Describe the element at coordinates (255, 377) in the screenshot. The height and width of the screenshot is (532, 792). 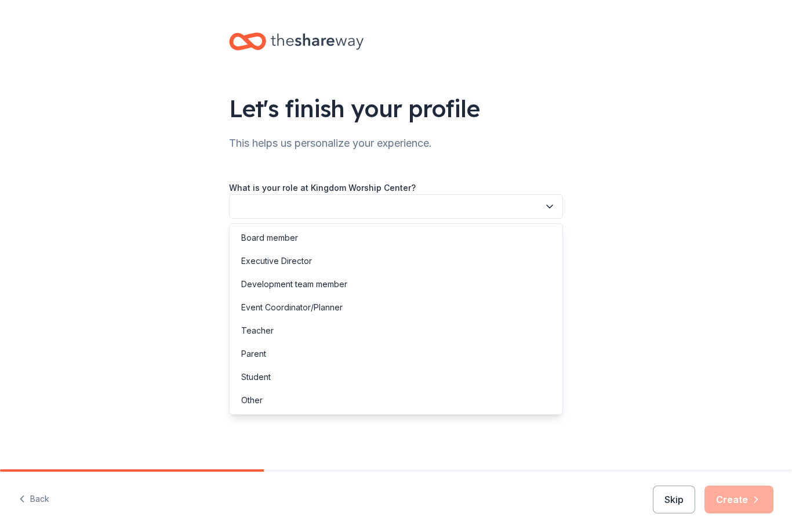
I see `div: Student` at that location.